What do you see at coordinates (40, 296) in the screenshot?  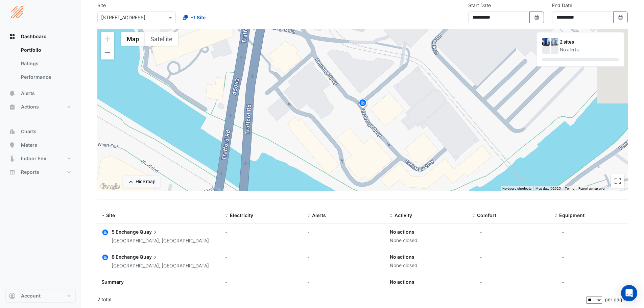 I see `button: Account` at bounding box center [40, 296].